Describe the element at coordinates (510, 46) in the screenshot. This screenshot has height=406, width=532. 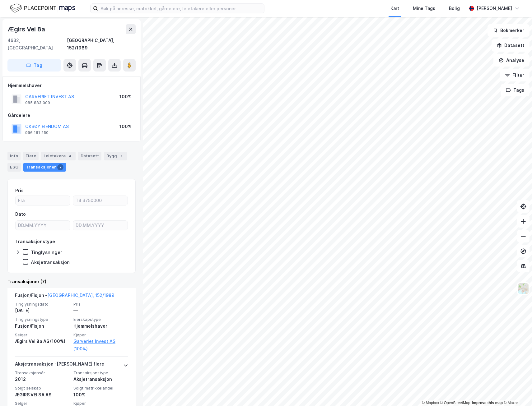
I see `button: Datasett` at that location.